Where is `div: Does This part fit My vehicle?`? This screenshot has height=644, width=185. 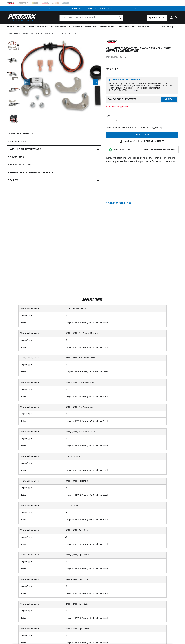 div: Does This part fit My vehicle? is located at coordinates (122, 100).